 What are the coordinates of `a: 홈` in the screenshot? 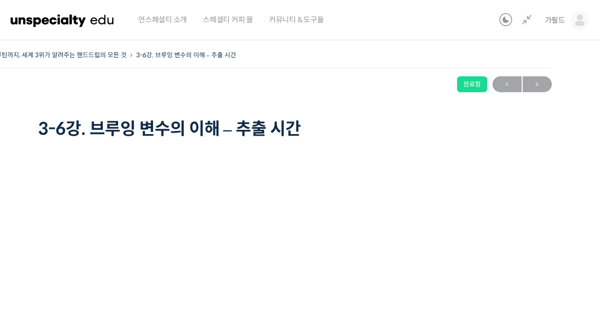 It's located at (37, 261).